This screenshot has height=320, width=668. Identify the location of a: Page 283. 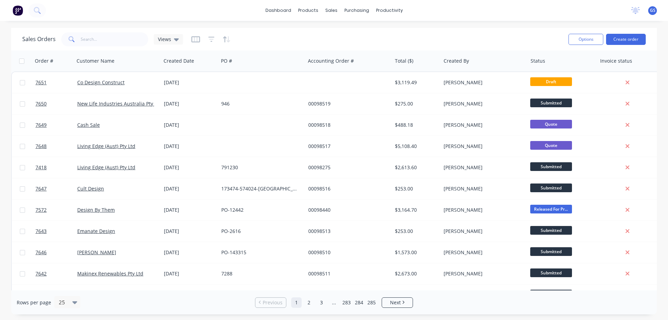
(347, 303).